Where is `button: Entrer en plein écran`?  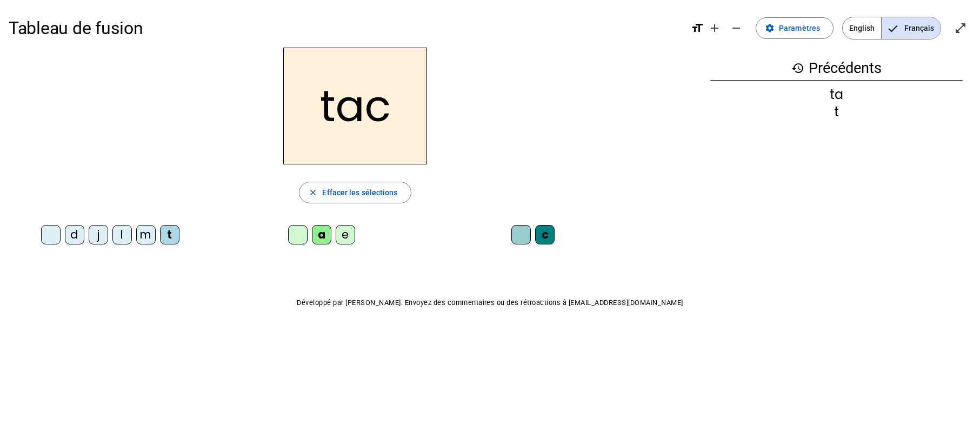
button: Entrer en plein écran is located at coordinates (960, 28).